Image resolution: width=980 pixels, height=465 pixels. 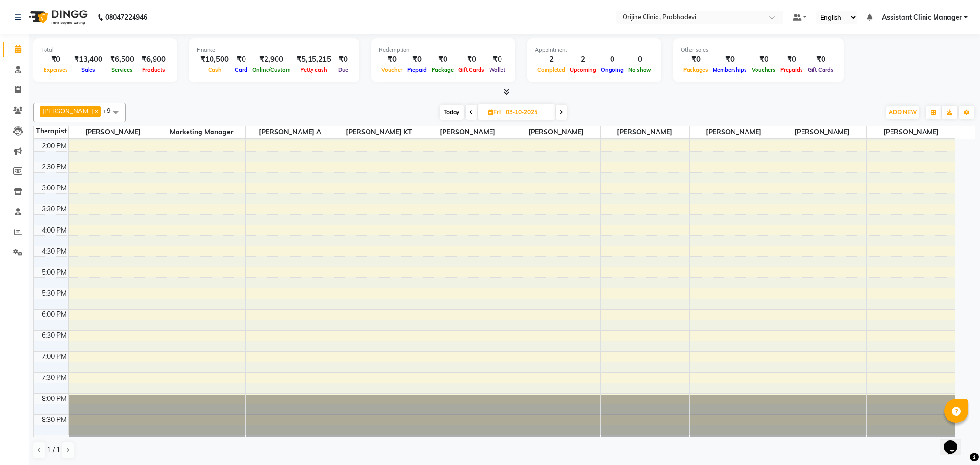 I want to click on span: Completed, so click(x=551, y=70).